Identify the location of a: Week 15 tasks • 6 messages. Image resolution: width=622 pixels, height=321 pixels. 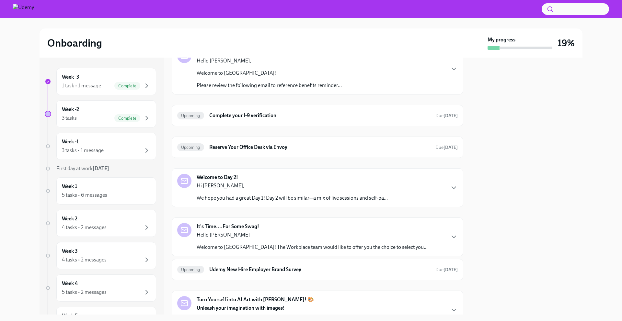
(100, 191).